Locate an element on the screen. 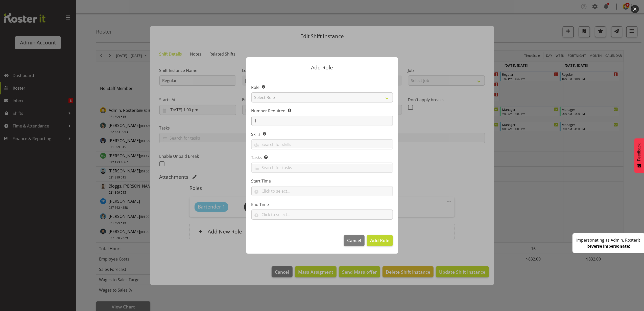  label: Tasks is located at coordinates (322, 158).